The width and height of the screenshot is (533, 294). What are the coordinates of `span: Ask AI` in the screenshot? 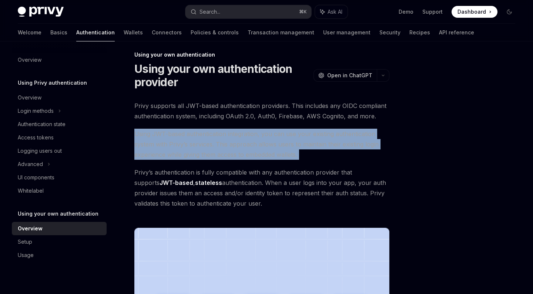 It's located at (335, 12).